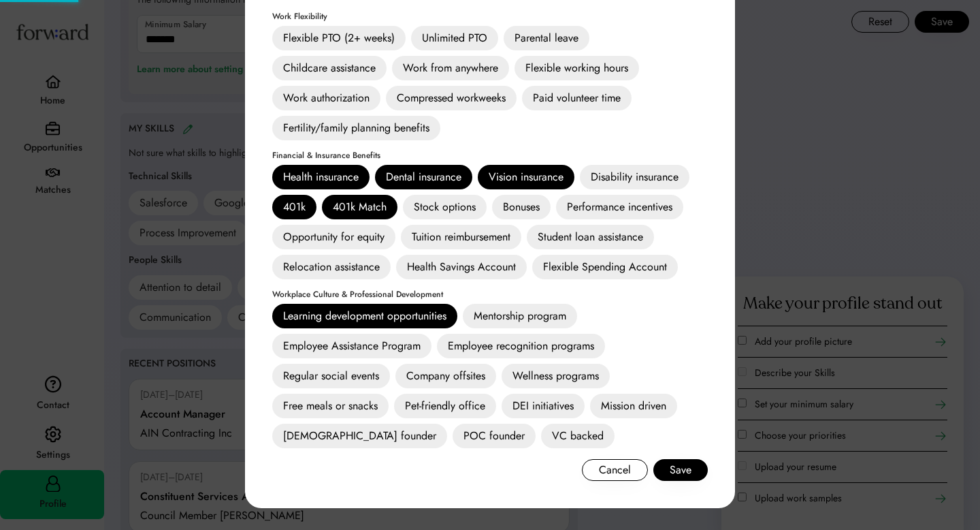  What do you see at coordinates (521, 346) in the screenshot?
I see `div: Employee recognition programs` at bounding box center [521, 346].